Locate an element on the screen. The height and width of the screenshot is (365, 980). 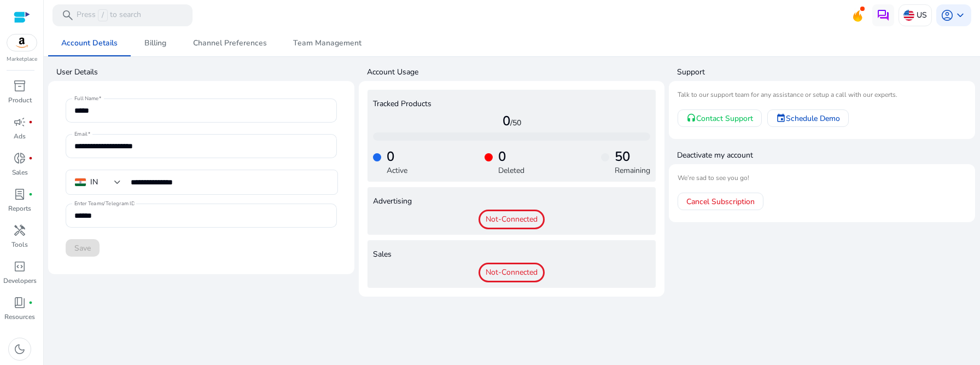
mat-label: Email is located at coordinates (81, 135).